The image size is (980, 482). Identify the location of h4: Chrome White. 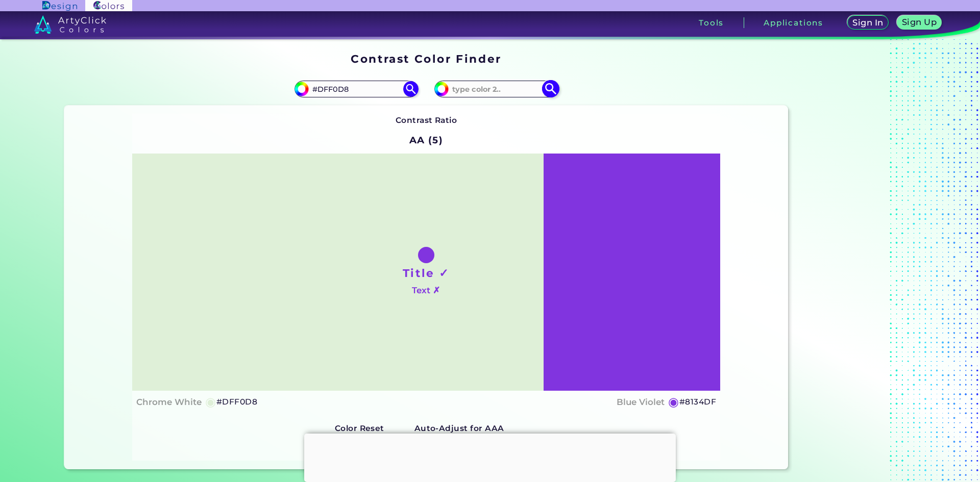
(169, 402).